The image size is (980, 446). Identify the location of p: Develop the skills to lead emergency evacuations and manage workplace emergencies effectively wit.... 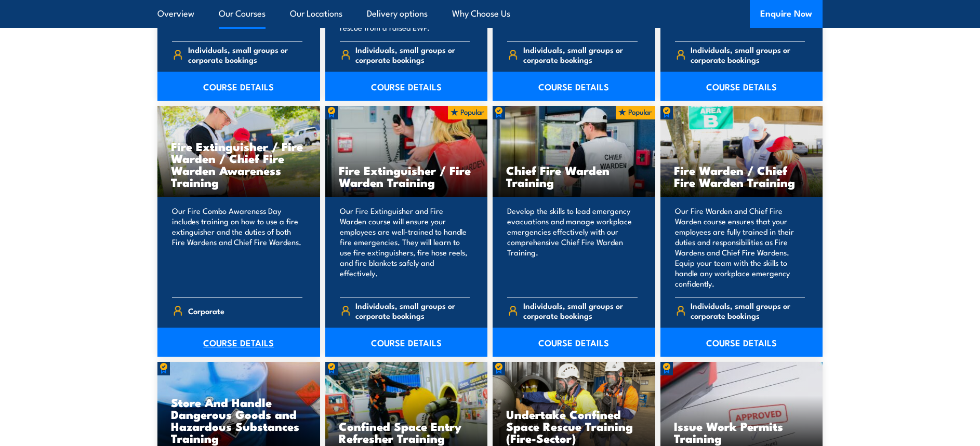
(572, 247).